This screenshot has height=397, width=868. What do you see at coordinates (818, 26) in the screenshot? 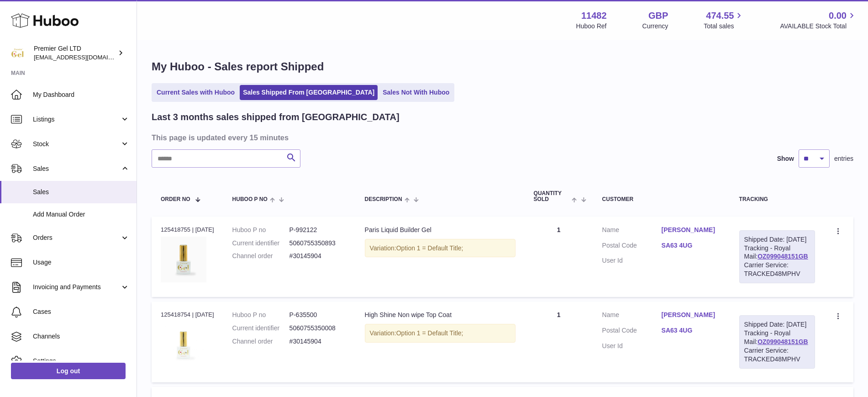
I see `span: AVAILABLE Stock Total` at bounding box center [818, 26].